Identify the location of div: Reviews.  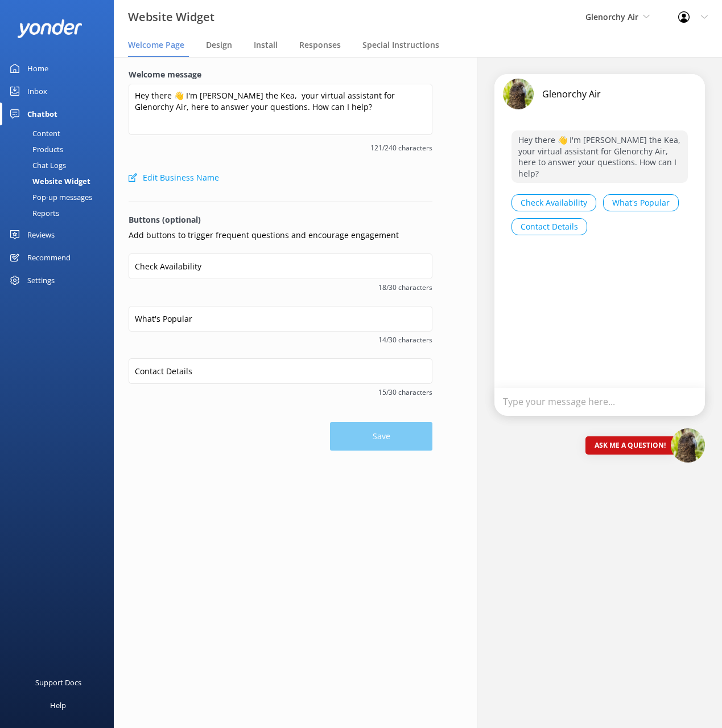
(41, 235).